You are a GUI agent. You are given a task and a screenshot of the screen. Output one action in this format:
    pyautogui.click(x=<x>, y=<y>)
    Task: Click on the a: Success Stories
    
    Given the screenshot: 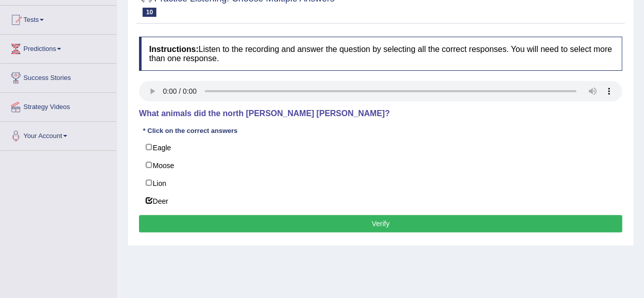 What is the action you would take?
    pyautogui.click(x=58, y=77)
    